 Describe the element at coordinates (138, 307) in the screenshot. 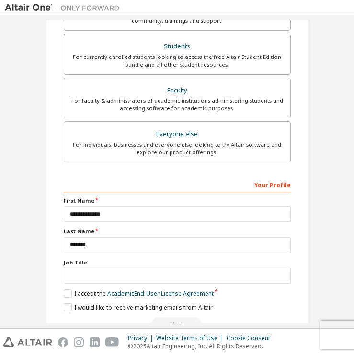

I see `label: I would like to receive marketing emails from Altair` at that location.